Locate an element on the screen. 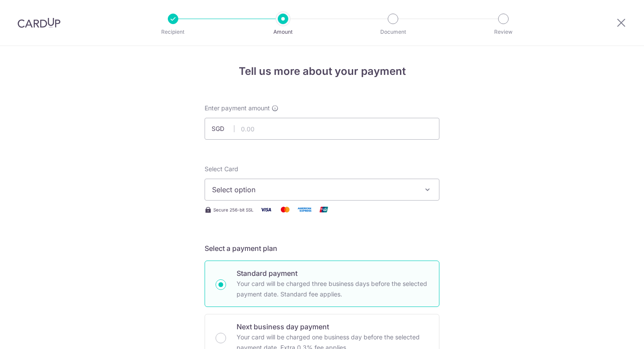 The width and height of the screenshot is (644, 349). p: Document is located at coordinates (393, 32).